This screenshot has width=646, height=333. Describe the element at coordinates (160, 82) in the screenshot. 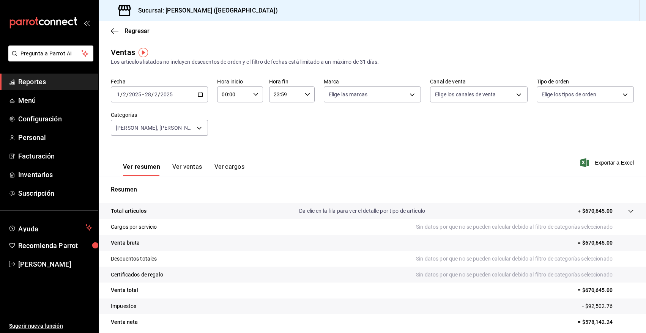

I see `label: Fecha` at that location.